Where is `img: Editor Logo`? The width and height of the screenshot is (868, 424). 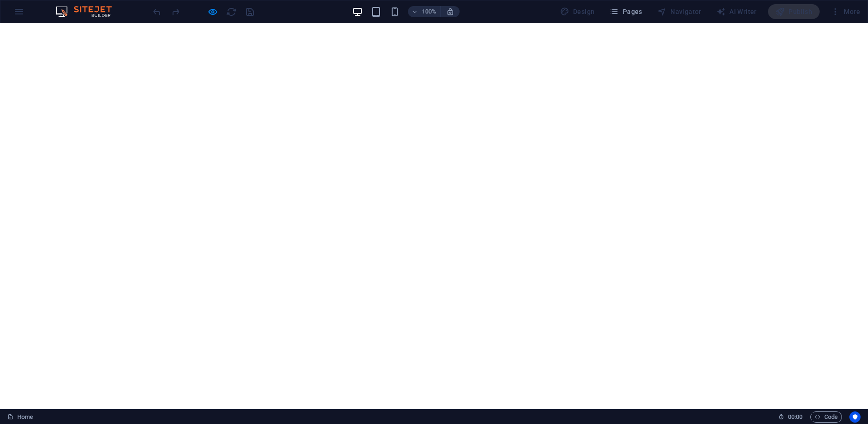 img: Editor Logo is located at coordinates (89, 12).